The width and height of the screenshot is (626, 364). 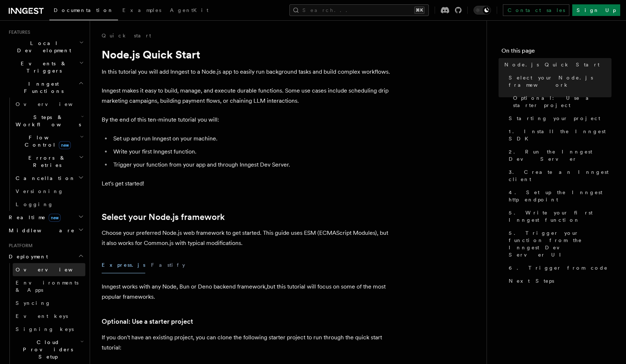 I want to click on p: By the end of this ten-minute tutorial you will:, so click(x=247, y=120).